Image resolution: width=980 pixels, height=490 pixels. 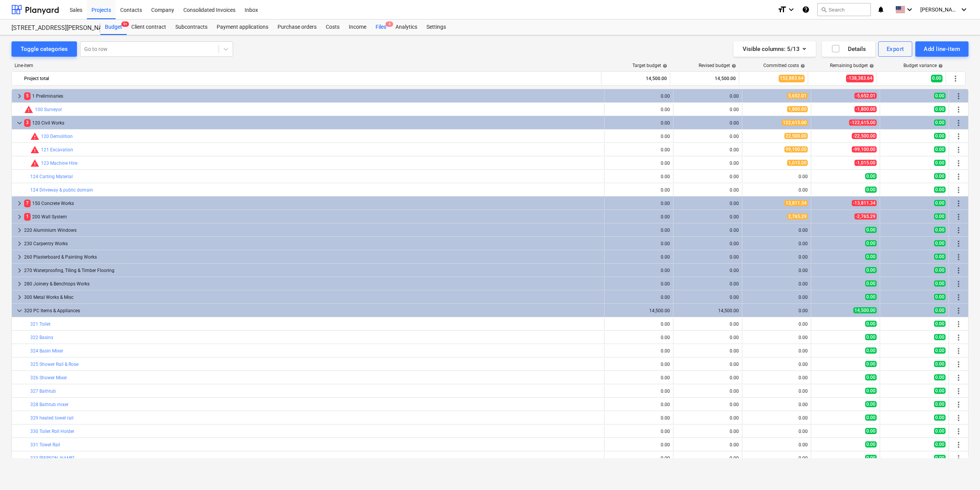 I want to click on a: 321 Toilet, so click(x=40, y=324).